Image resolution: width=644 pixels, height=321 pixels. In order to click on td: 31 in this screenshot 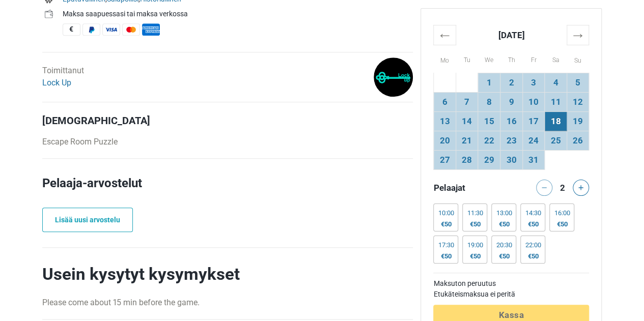, I will do `click(534, 160)`.